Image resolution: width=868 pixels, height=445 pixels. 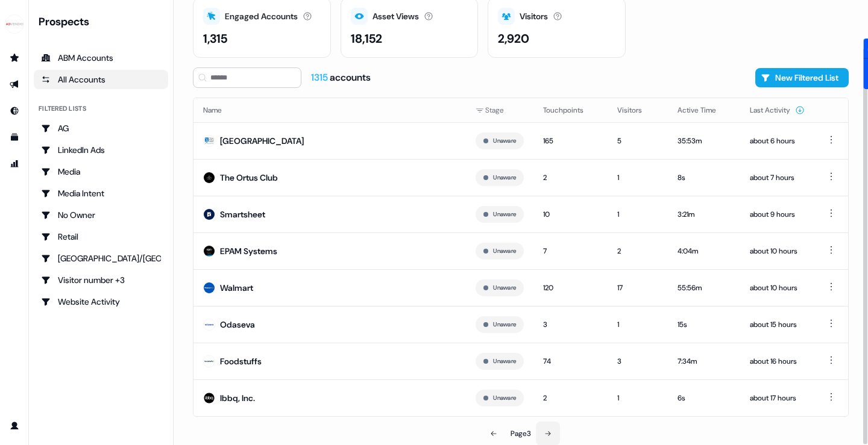 I want to click on a: Go to Visitor number +3, so click(x=101, y=280).